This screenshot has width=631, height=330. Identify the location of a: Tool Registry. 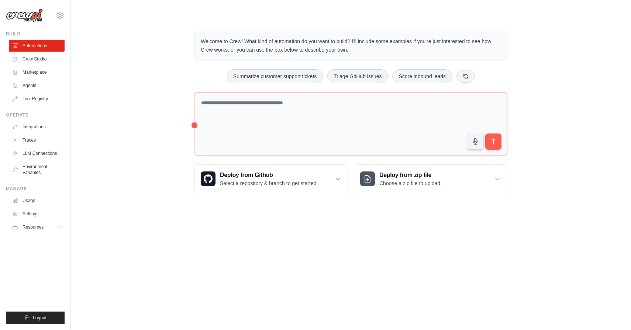
(37, 99).